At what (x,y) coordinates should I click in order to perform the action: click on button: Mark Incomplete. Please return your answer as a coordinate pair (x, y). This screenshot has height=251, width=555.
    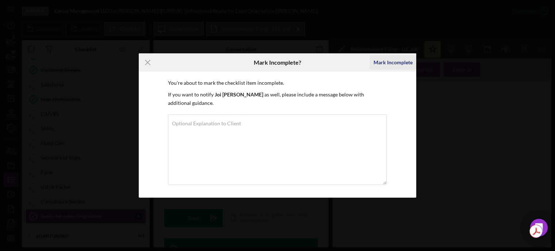
    Looking at the image, I should click on (393, 62).